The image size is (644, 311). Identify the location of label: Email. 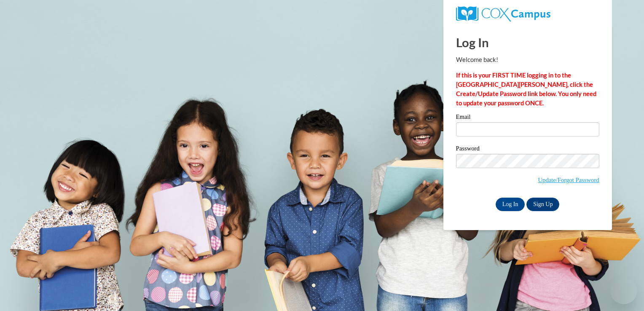
(528, 118).